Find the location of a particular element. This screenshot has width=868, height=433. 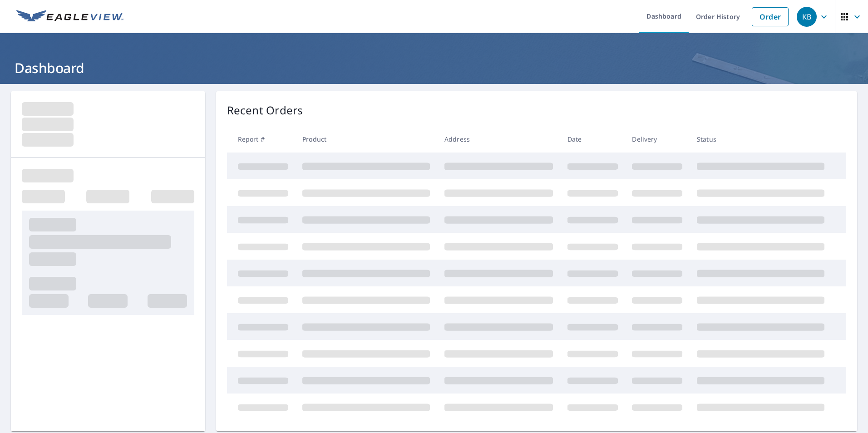

p: Recent Orders is located at coordinates (265, 110).